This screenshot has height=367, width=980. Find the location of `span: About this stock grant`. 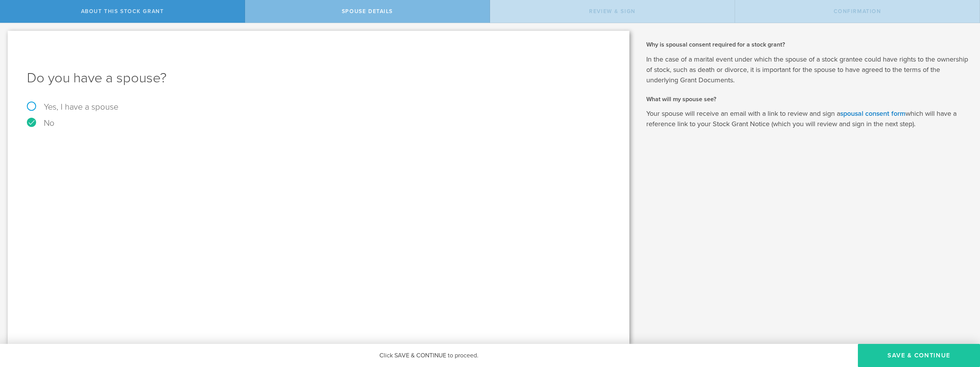

span: About this stock grant is located at coordinates (122, 11).